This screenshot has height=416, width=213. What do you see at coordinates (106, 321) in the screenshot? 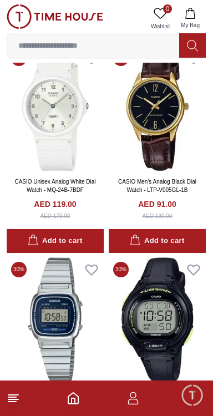
I see `div: Chat with us now` at bounding box center [106, 321].